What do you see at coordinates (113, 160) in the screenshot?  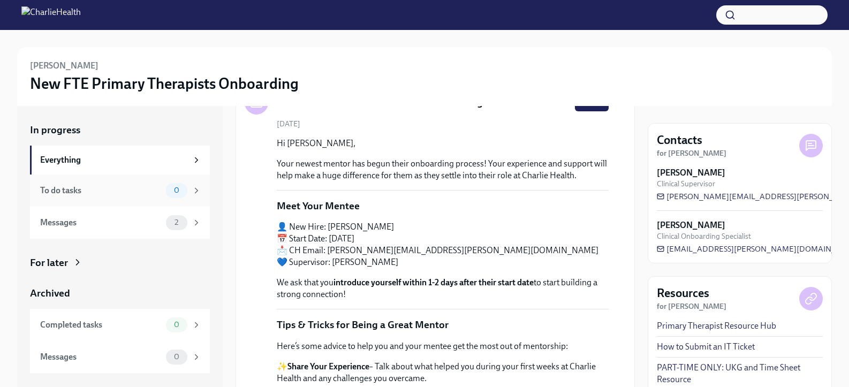 I see `div: Everything` at bounding box center [113, 160].